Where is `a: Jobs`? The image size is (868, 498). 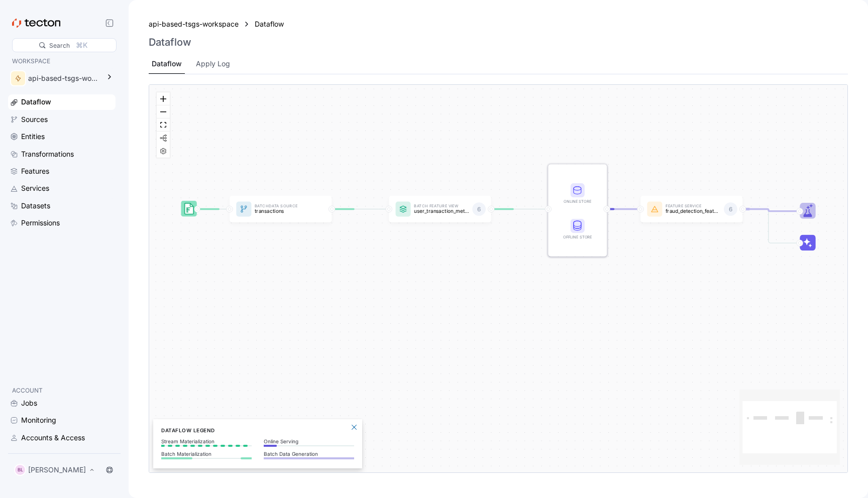
a: Jobs is located at coordinates (61, 403).